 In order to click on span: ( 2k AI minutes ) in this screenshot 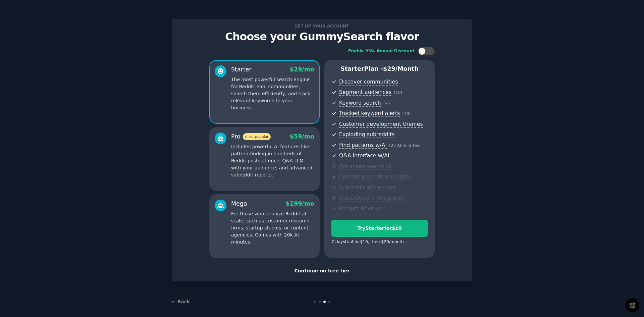, I will do `click(405, 145)`.